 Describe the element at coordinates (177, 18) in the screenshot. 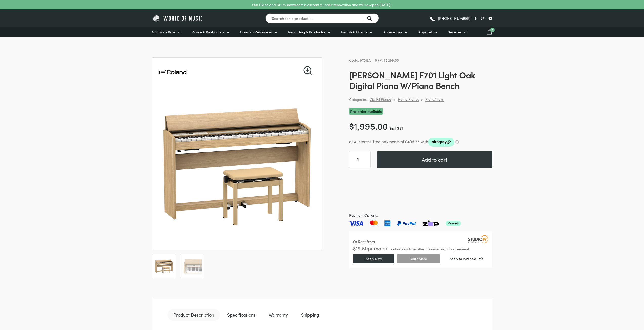

I see `img: World of Music` at that location.